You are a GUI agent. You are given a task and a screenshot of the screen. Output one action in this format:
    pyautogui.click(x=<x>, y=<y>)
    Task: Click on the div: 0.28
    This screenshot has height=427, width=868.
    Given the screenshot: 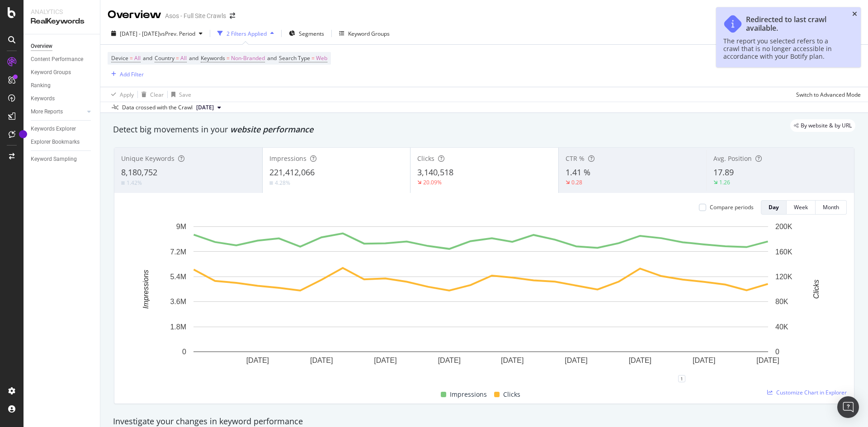 What is the action you would take?
    pyautogui.click(x=577, y=182)
    